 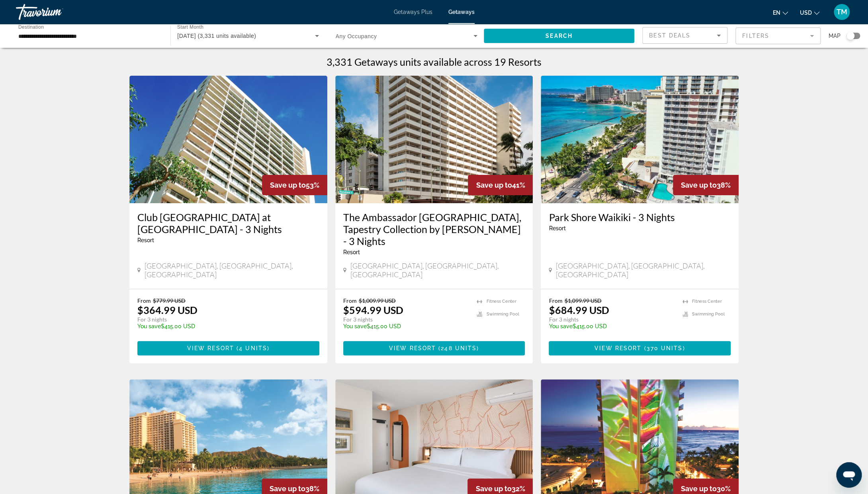 I want to click on a: Travorium, so click(x=56, y=12).